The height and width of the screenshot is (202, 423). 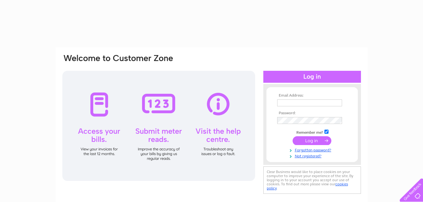 I want to click on th: Email Address:, so click(x=312, y=96).